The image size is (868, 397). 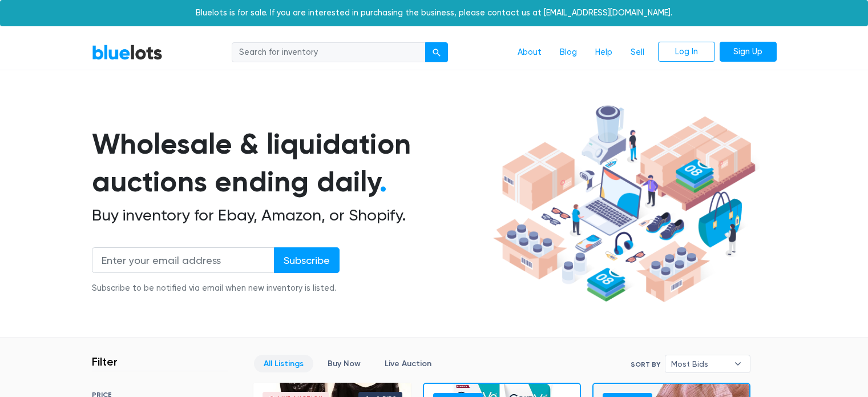 I want to click on a: Log In, so click(x=687, y=52).